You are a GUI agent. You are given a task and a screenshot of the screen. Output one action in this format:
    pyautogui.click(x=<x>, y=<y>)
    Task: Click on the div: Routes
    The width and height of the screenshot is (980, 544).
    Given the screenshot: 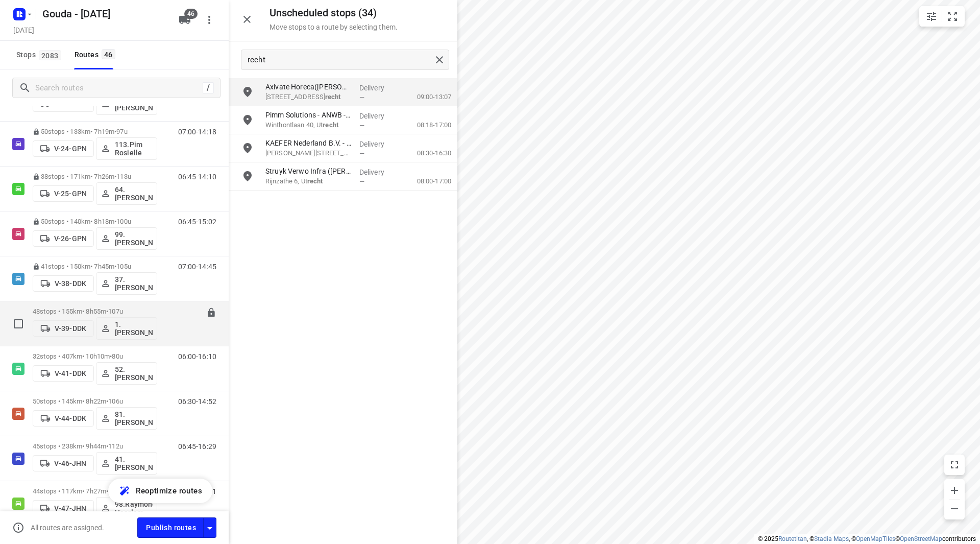 What is the action you would take?
    pyautogui.click(x=97, y=54)
    